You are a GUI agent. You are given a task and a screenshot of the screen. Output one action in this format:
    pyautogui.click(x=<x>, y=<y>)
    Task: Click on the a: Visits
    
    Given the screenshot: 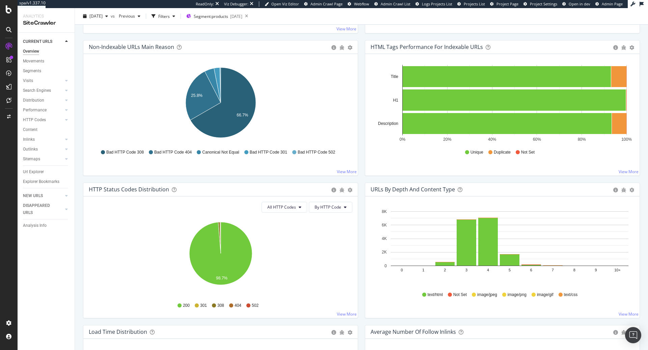 What is the action you would take?
    pyautogui.click(x=43, y=81)
    